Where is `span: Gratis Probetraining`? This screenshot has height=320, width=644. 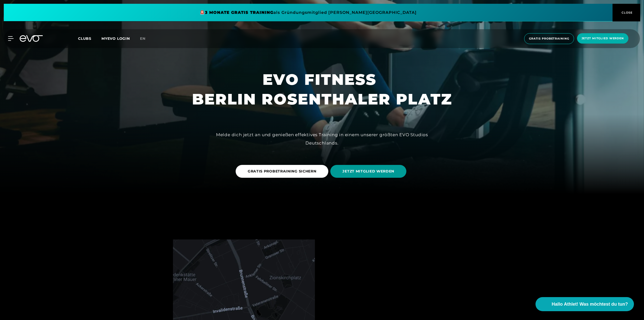
span: Gratis Probetraining is located at coordinates (549, 39).